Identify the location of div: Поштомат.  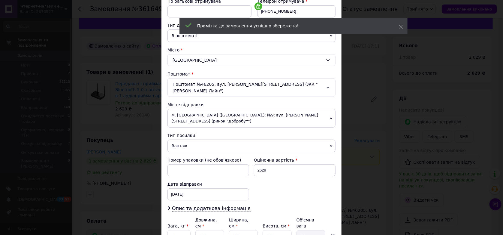
(252, 74).